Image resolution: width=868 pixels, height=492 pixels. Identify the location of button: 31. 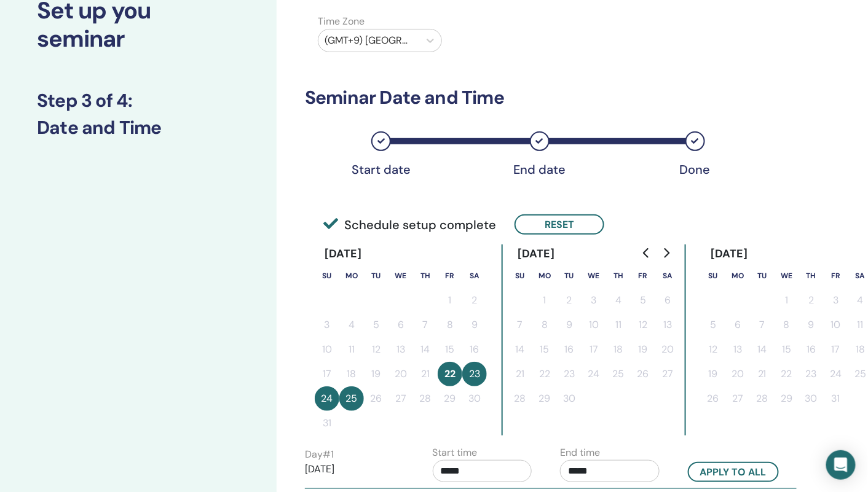
(327, 424).